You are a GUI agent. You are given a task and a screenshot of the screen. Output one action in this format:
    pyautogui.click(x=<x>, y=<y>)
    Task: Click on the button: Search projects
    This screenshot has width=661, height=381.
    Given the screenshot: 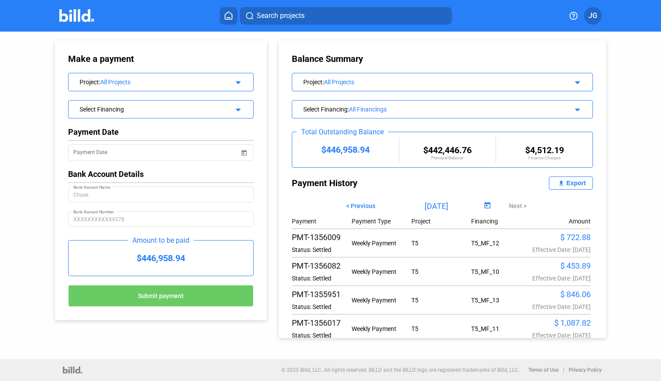 What is the action you would take?
    pyautogui.click(x=346, y=16)
    